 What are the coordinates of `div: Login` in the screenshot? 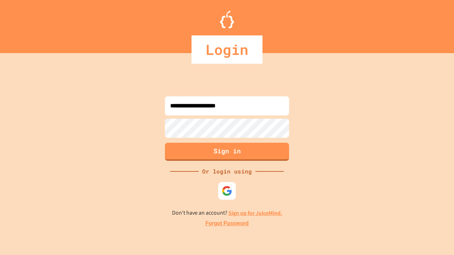 It's located at (227, 50).